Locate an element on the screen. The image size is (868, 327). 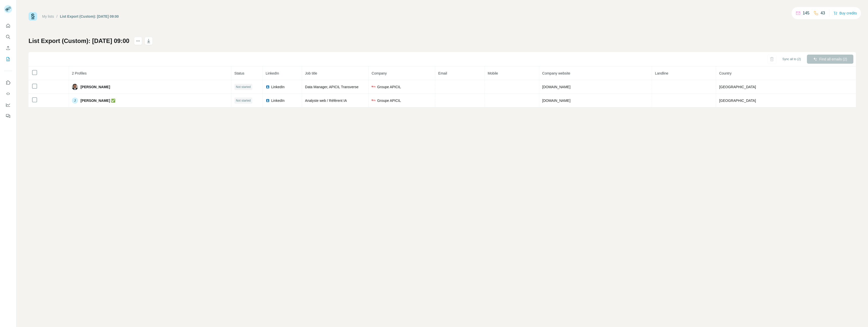
button: Buy credits is located at coordinates (845, 13).